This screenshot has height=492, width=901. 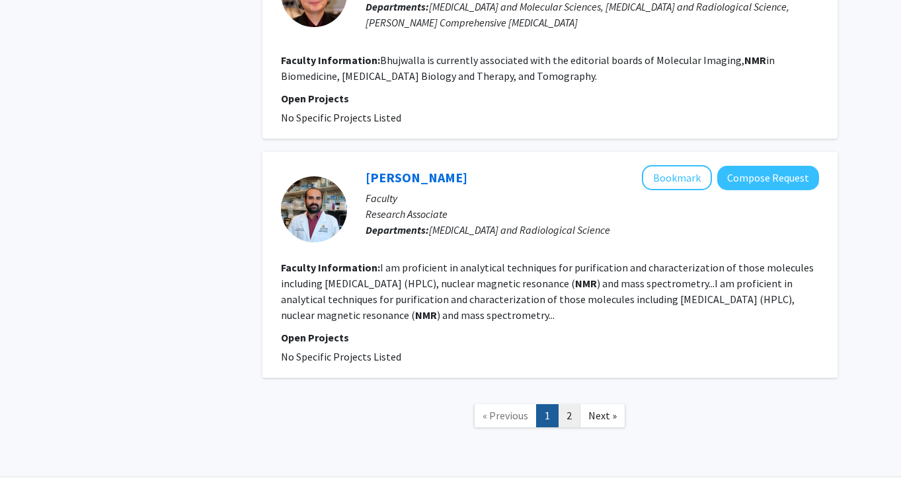 What do you see at coordinates (768, 178) in the screenshot?
I see `button: Compose Request to Ajay Kumar Sharma` at bounding box center [768, 178].